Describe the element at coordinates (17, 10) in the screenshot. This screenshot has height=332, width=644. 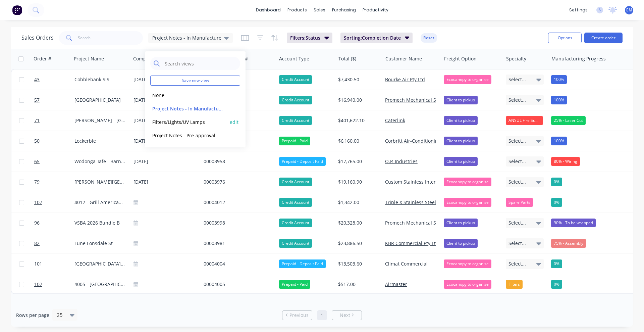
I see `img: Factory` at that location.